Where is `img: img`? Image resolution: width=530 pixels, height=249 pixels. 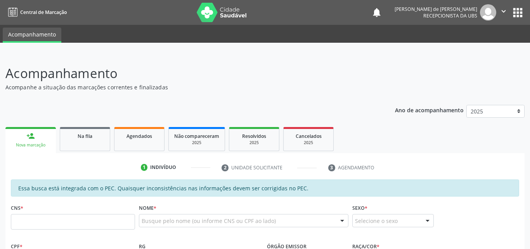
img: img is located at coordinates (488, 12).